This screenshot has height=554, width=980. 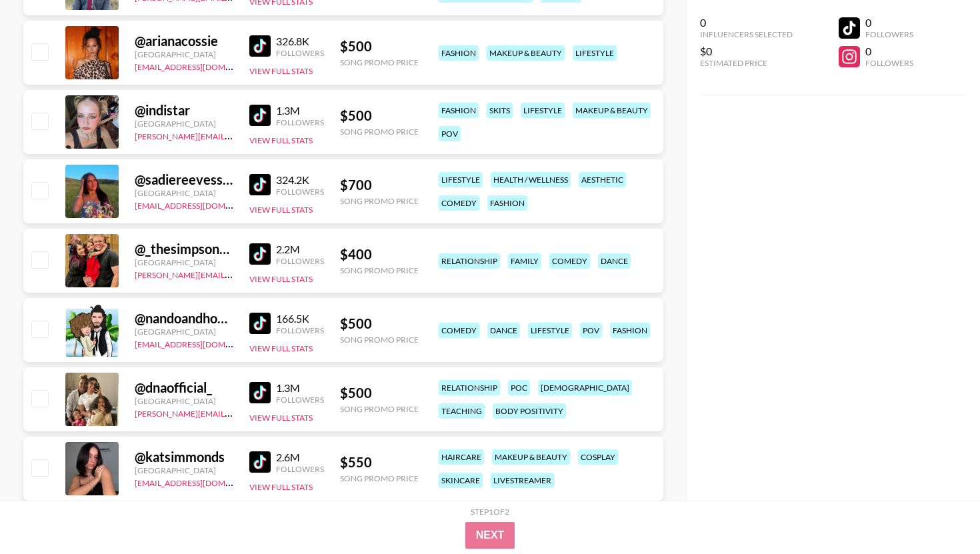 I want to click on div: @ _thesimpsonfamily_, so click(x=184, y=249).